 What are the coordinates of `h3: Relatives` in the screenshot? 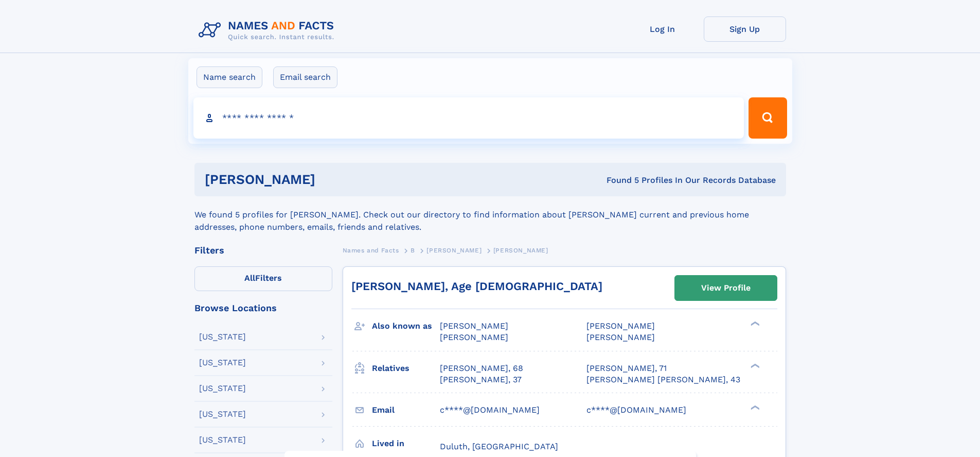 It's located at (406, 368).